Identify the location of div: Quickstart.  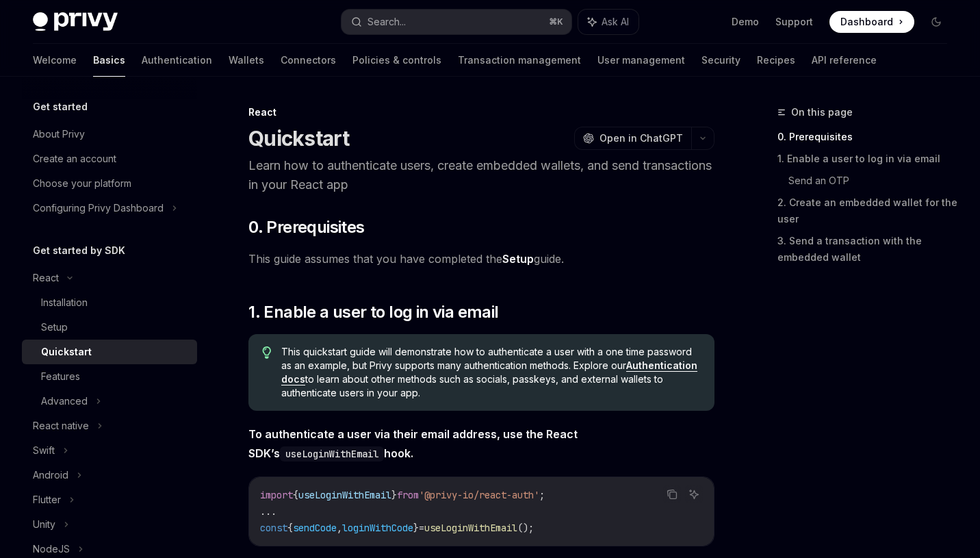
(66, 352).